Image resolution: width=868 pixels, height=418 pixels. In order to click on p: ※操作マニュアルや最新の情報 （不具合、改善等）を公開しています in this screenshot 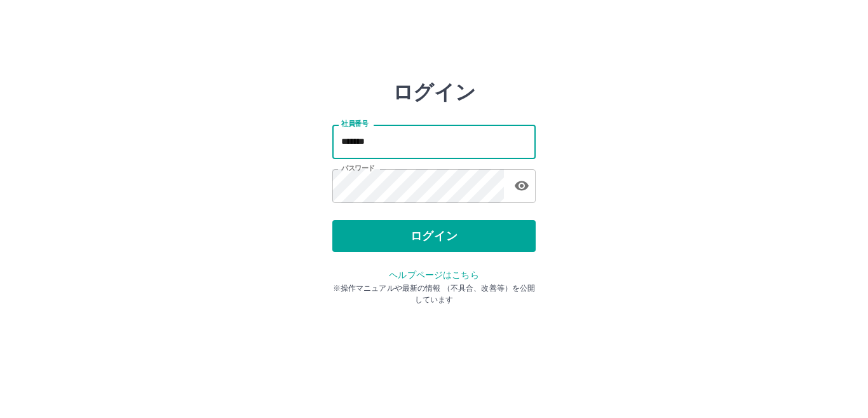, I will do `click(434, 294)`.